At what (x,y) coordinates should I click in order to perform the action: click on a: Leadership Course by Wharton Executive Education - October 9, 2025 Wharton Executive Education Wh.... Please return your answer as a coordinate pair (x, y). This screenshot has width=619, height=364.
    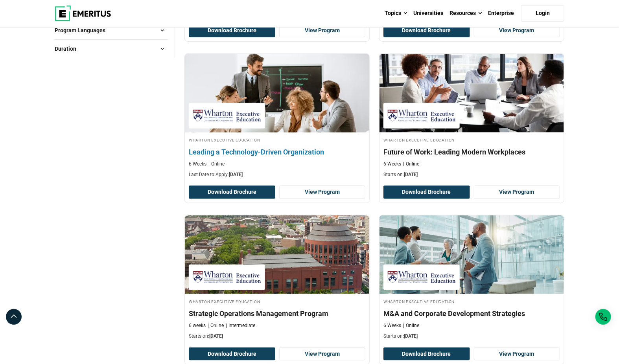
    Looking at the image, I should click on (472, 118).